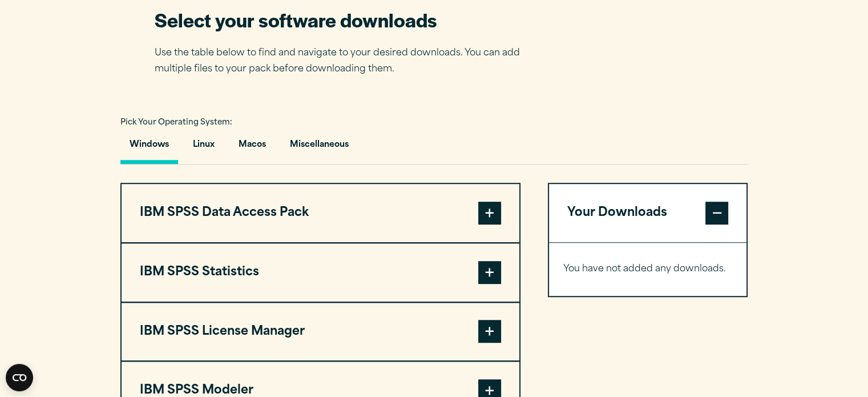 This screenshot has height=397, width=868. Describe the element at coordinates (319, 148) in the screenshot. I see `button: Miscellaneous` at that location.